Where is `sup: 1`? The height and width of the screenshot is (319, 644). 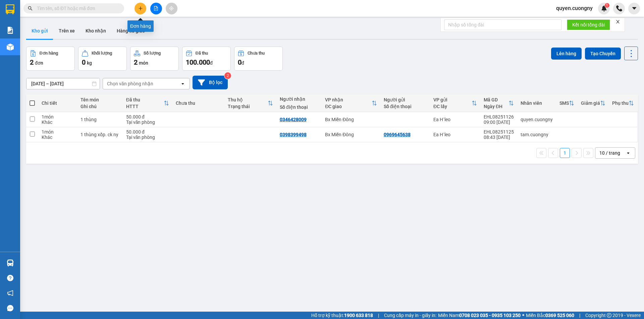
sup: 1 is located at coordinates (607, 5).